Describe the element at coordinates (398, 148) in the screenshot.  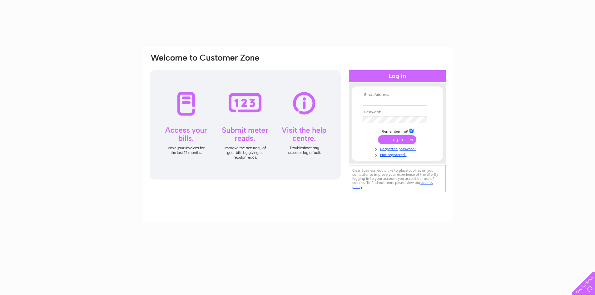
I see `a: Forgotten password?` at that location.